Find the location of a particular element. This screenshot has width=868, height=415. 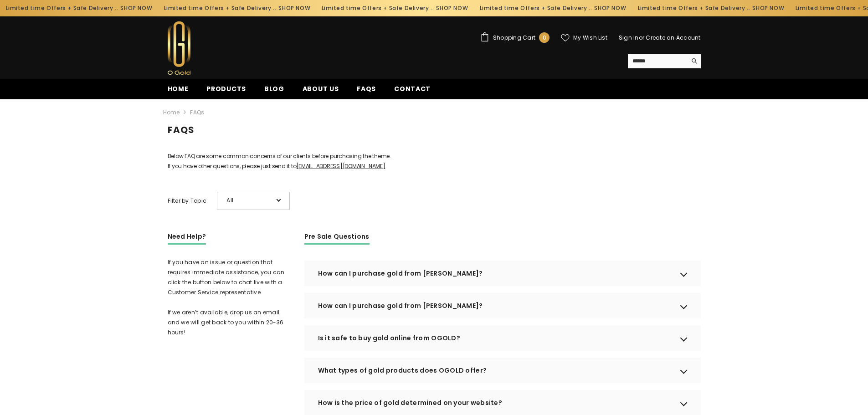

summary: Search is located at coordinates (664, 61).